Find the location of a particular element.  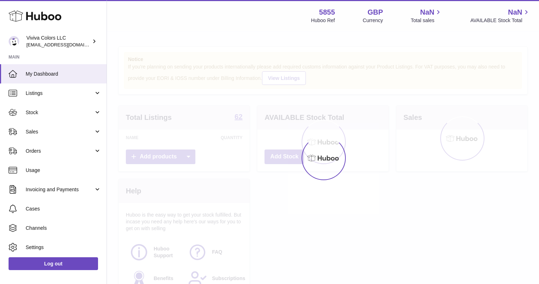

span: Channels is located at coordinates (63, 228).